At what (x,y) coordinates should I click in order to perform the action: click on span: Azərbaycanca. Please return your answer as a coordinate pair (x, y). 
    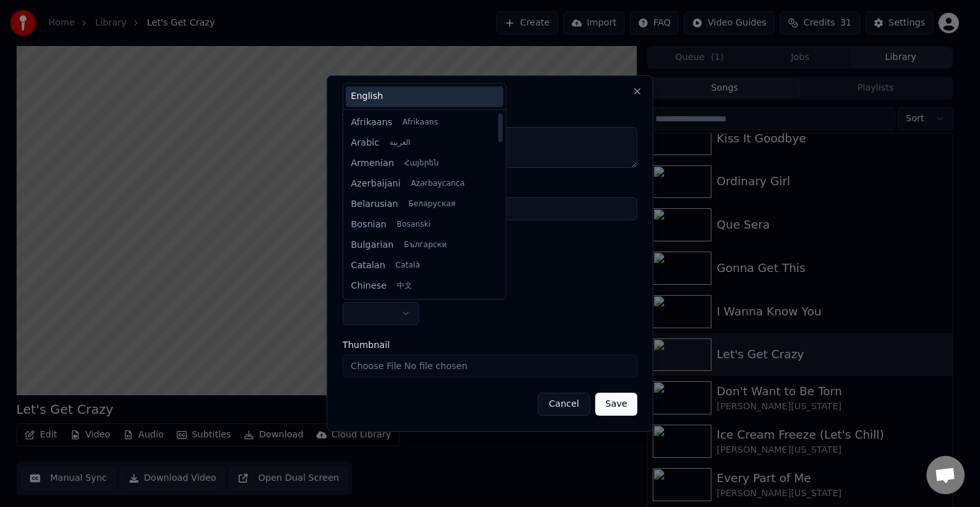
    Looking at the image, I should click on (437, 184).